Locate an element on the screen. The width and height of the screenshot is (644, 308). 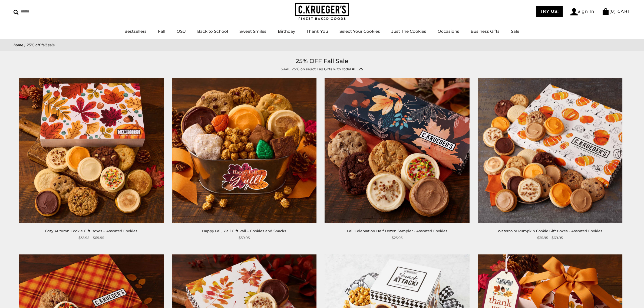
img: Cozy Autumn Cookie Gift Boxes – Assorted Cookies is located at coordinates (91, 150).